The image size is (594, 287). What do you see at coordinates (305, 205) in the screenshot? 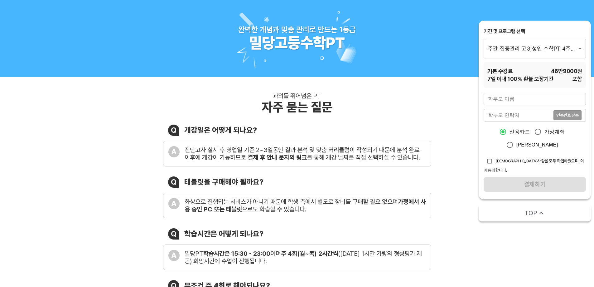
I see `div: 화상으로 진행되는 서비스가 아니기 때문에 학생 측에서 별도로 장비를 구매할 필요 없으며 으로도 학습할 수 있습니다.` at bounding box center [305, 205].